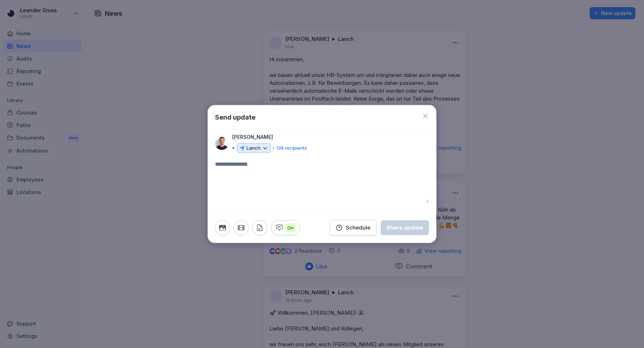 The height and width of the screenshot is (348, 644). I want to click on img: l5aexj2uen8fva72jjw1hczl.png, so click(222, 143).